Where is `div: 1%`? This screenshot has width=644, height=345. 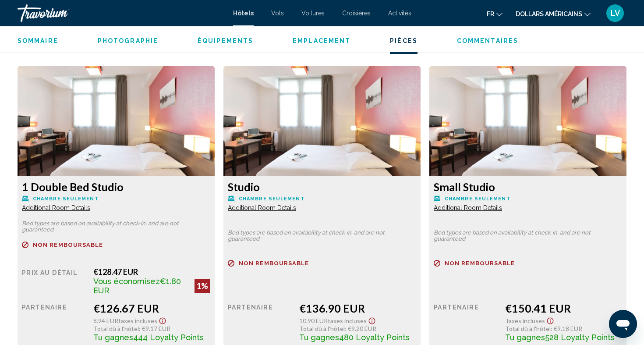 div: 1% is located at coordinates (203, 286).